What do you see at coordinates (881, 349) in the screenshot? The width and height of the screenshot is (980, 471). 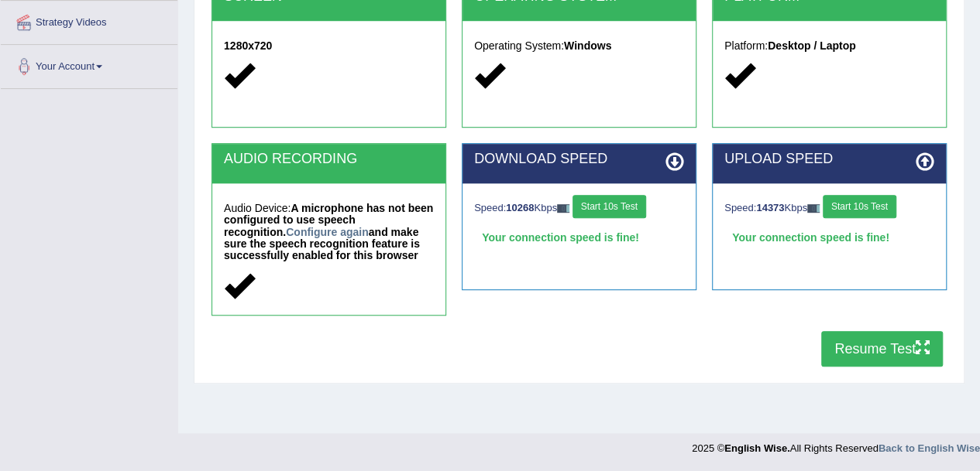 I see `button: Resume Test` at bounding box center [881, 349].